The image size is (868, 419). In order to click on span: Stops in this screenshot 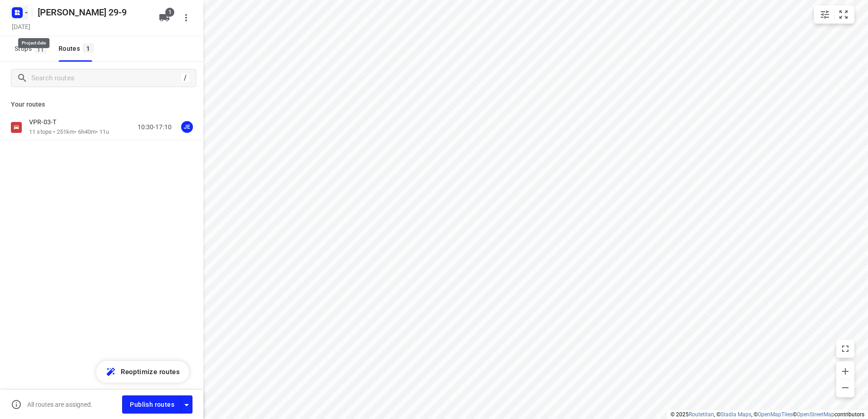, I will do `click(32, 49)`.